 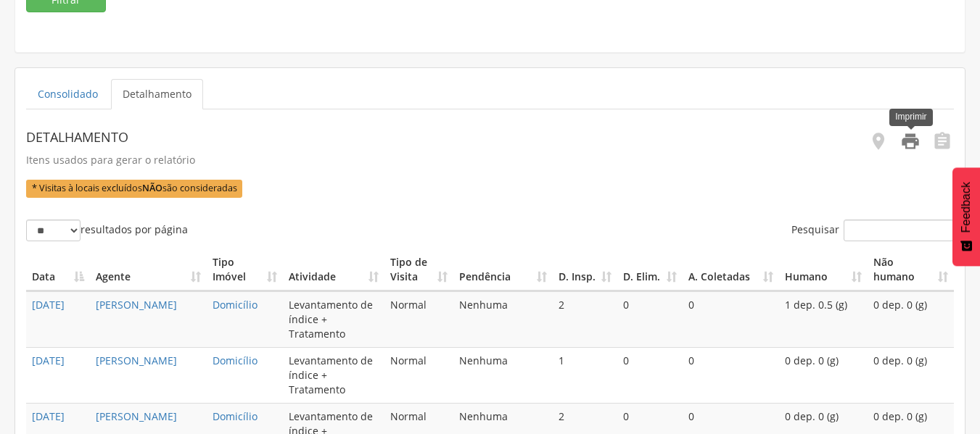 What do you see at coordinates (872, 231) in the screenshot?
I see `label: Pesquisar` at bounding box center [872, 231].